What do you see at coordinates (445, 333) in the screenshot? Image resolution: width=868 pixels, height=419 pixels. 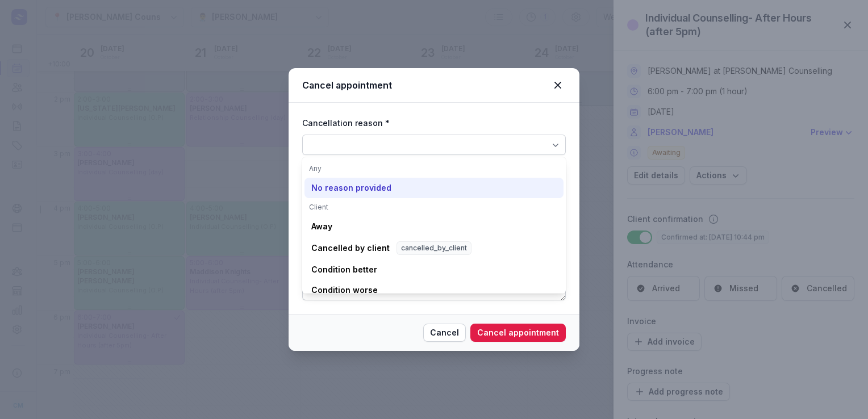 I see `button: Cancel` at bounding box center [445, 333].